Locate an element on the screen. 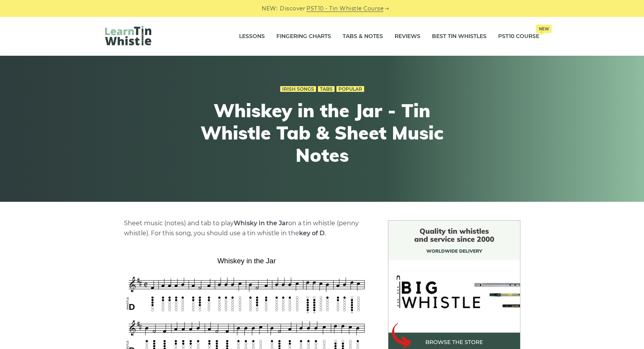  p: Sheet music (notes) and tab to play on a tin whistle (penny whistle). For this song, you should u... is located at coordinates (247, 228).